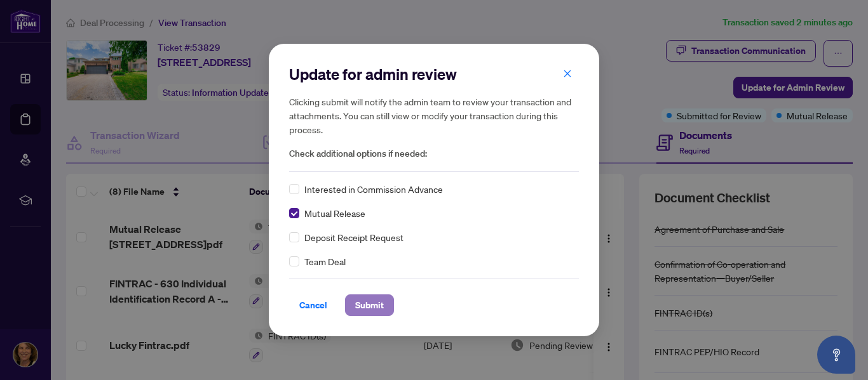 The image size is (868, 380). What do you see at coordinates (369, 305) in the screenshot?
I see `button: Submit` at bounding box center [369, 305].